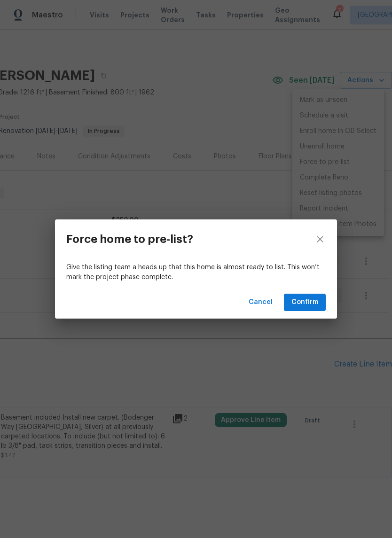 The height and width of the screenshot is (538, 392). Describe the element at coordinates (196, 273) in the screenshot. I see `p: Give the listing team a heads up that this home is almost ready to list. This won’t mark the proj...` at that location.